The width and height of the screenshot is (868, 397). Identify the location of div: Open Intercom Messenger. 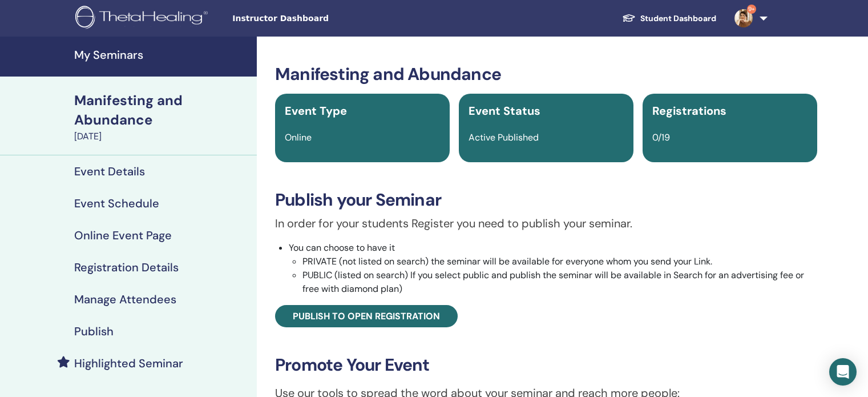
(843, 372).